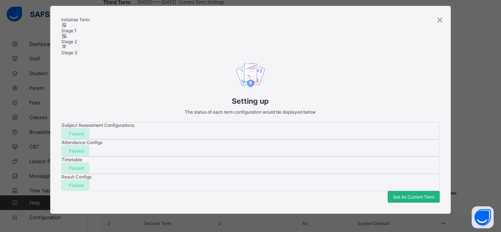 Image resolution: width=501 pixels, height=232 pixels. I want to click on button: Open asap, so click(483, 218).